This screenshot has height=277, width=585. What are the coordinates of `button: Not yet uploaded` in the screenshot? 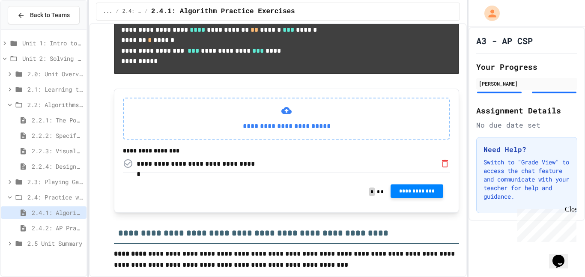 It's located at (128, 164).